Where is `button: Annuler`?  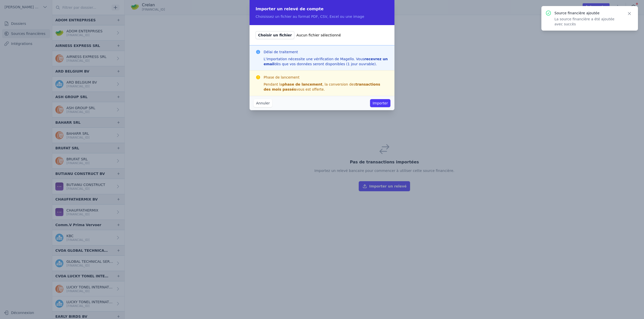
button: Annuler is located at coordinates (263, 103).